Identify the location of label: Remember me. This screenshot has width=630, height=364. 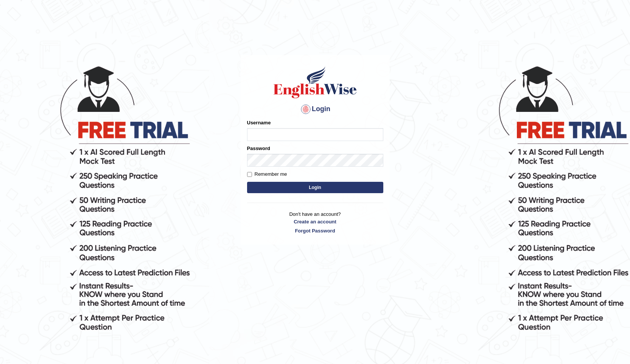
(267, 174).